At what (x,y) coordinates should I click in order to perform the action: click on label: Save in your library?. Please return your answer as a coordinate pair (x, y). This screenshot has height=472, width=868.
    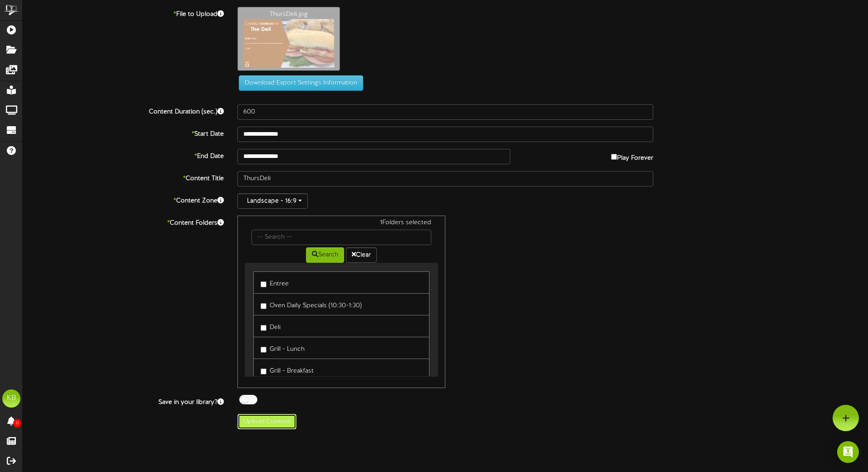
    Looking at the image, I should click on (123, 400).